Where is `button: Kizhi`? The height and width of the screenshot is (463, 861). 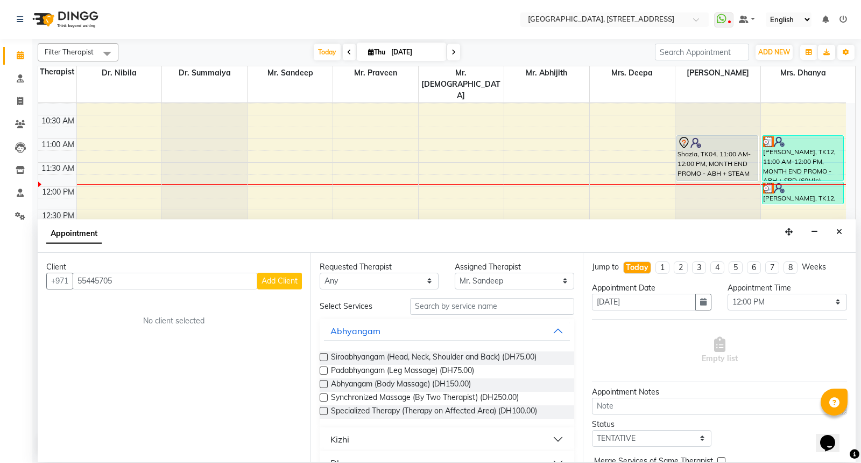 button: Kizhi is located at coordinates (447, 439).